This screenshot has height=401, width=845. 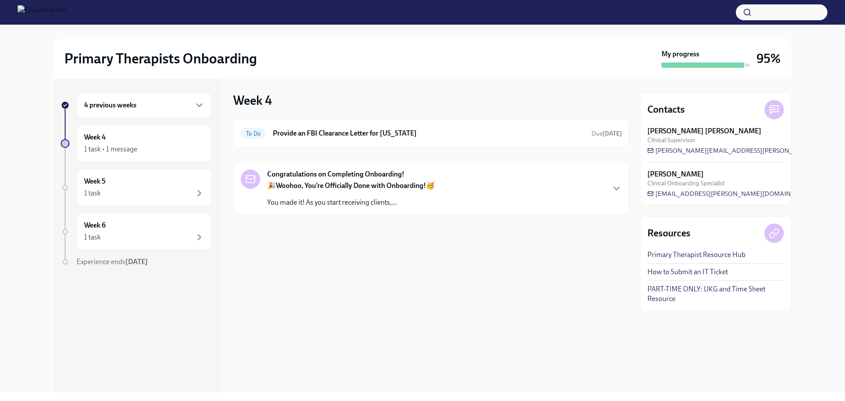 What do you see at coordinates (686, 183) in the screenshot?
I see `span: Clinical Onboarding Specialist` at bounding box center [686, 183].